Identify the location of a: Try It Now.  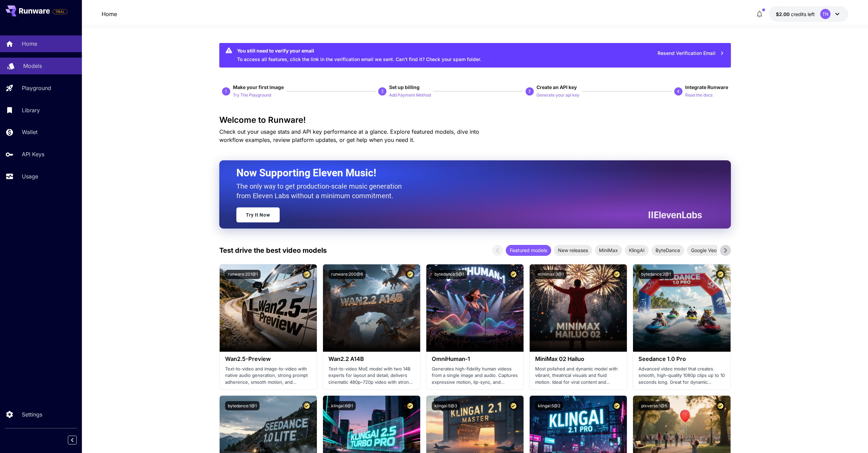
(258, 215).